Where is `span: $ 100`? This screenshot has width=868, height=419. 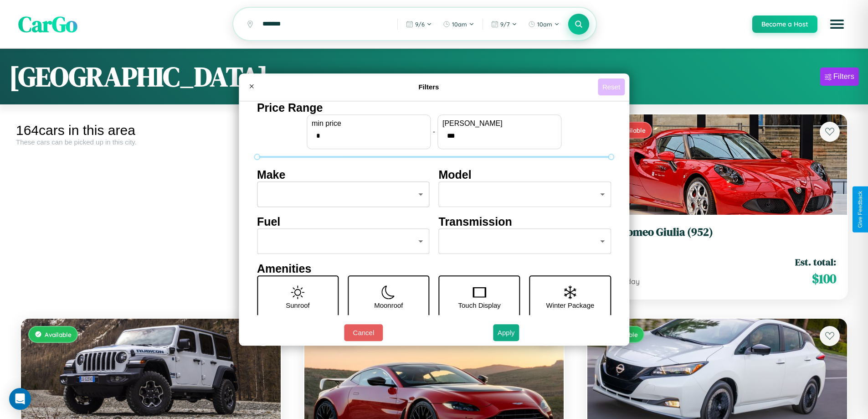 span: $ 100 is located at coordinates (823, 278).